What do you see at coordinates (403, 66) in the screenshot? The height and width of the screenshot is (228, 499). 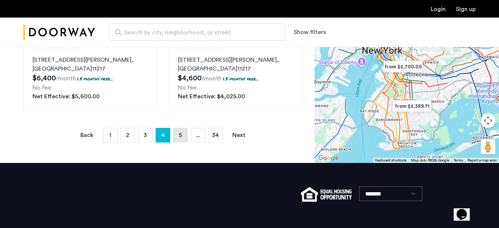 I see `div: from $2,700.00` at bounding box center [403, 66].